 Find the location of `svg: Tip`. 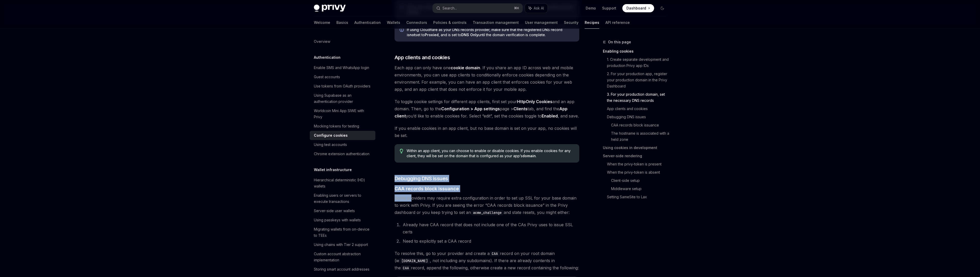

svg: Tip is located at coordinates (402, 151).